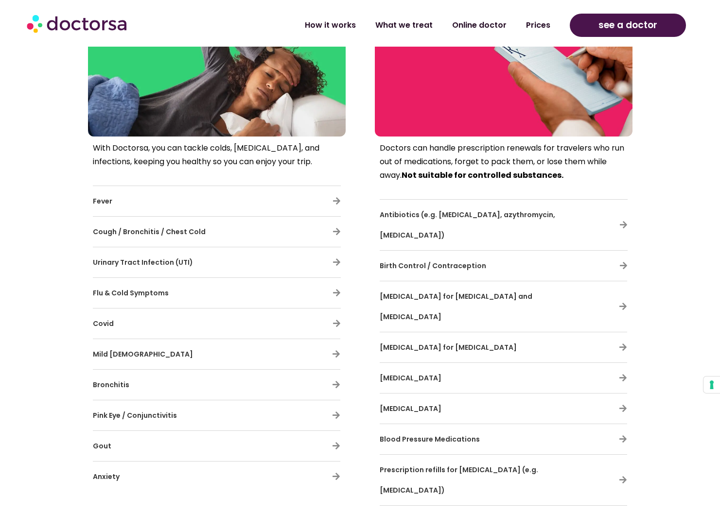 Image resolution: width=720 pixels, height=513 pixels. Describe the element at coordinates (627, 25) in the screenshot. I see `span: see a doctor` at that location.